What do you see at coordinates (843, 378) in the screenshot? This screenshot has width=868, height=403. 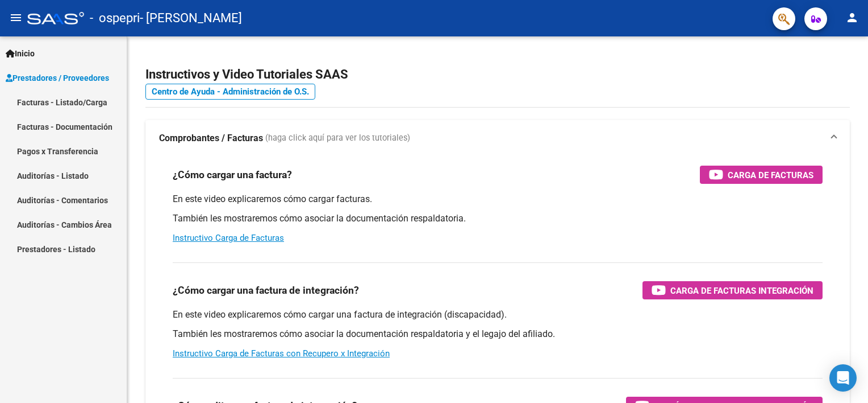 I see `div: Open Intercom Messenger` at bounding box center [843, 378].